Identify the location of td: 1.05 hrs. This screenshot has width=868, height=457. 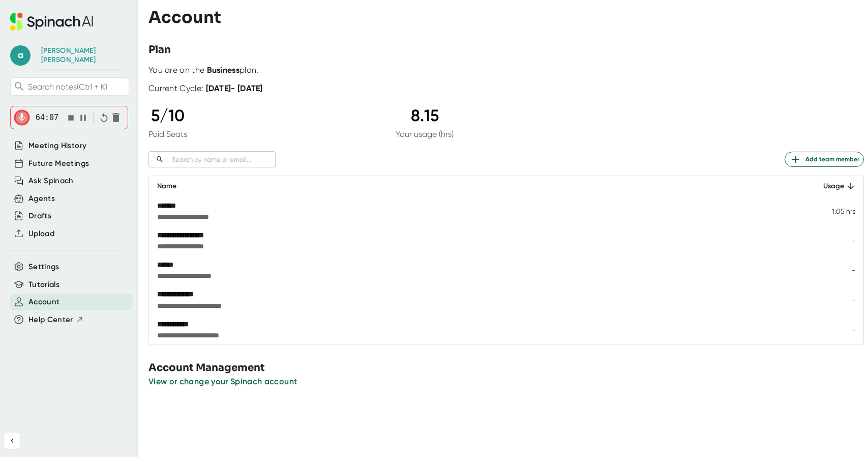
(730, 211).